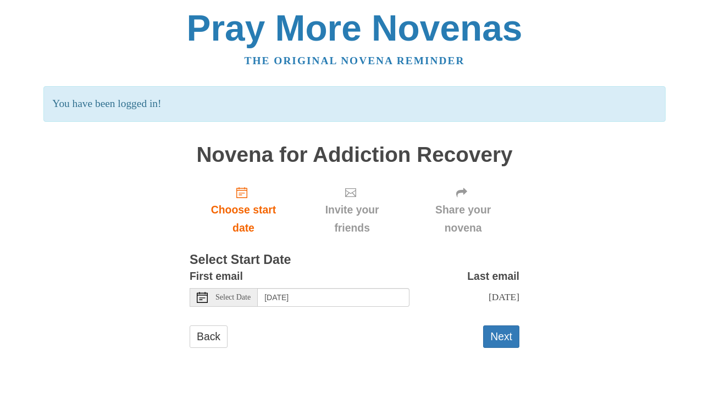 The height and width of the screenshot is (394, 709). I want to click on a: Choose start date, so click(243, 210).